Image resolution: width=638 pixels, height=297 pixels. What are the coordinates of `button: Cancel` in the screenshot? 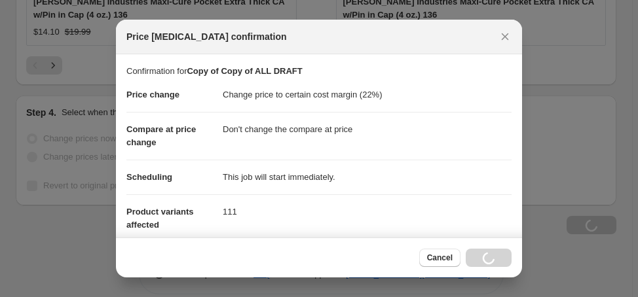 It's located at (439, 258).